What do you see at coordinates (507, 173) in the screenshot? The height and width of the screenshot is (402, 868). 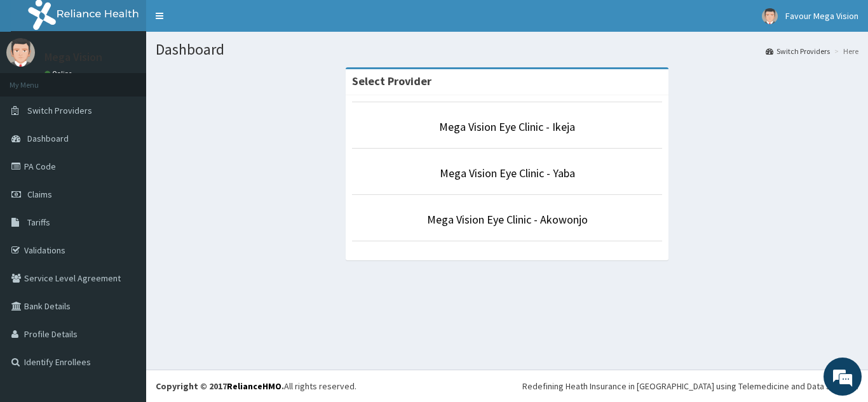 I see `a: Mega Vision Eye Clinic - Yaba` at bounding box center [507, 173].